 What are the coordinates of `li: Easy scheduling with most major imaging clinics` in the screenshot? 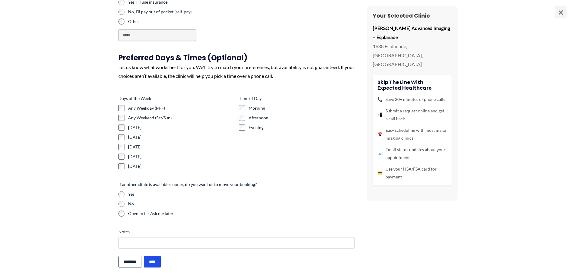 It's located at (412, 134).